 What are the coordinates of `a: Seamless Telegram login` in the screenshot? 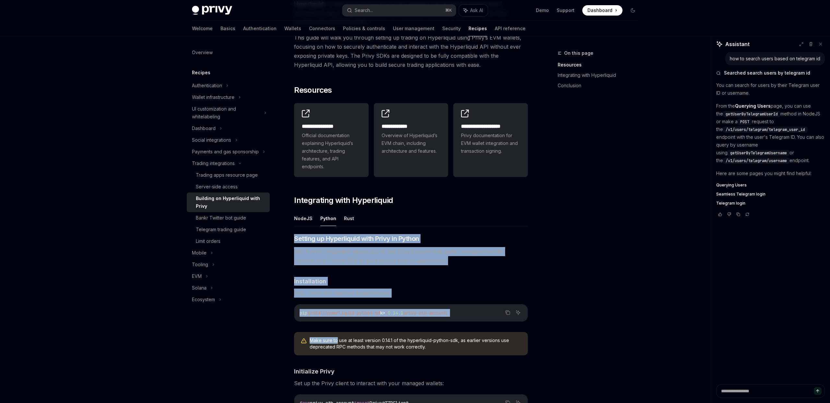 It's located at (770, 194).